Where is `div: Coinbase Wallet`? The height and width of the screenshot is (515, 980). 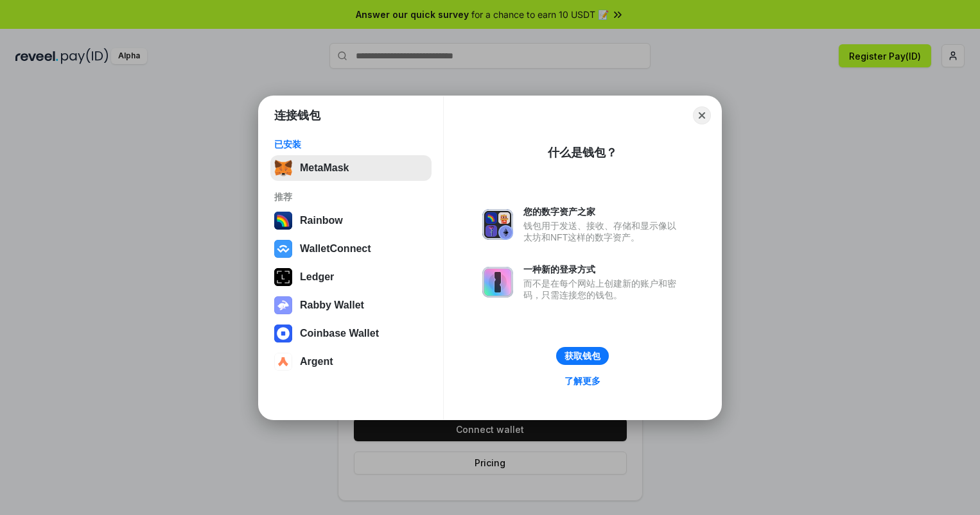 div: Coinbase Wallet is located at coordinates (339, 333).